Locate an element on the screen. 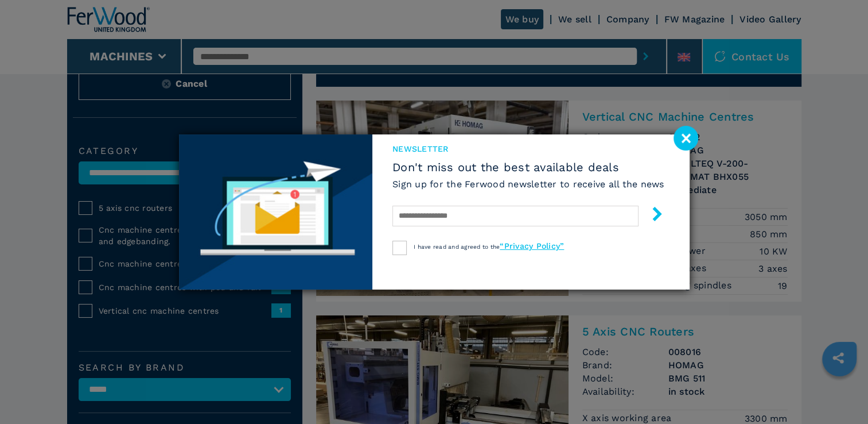 Image resolution: width=868 pixels, height=424 pixels. h6: Sign up for the Ferwood newsletter to receive all the news is located at coordinates (529, 184).